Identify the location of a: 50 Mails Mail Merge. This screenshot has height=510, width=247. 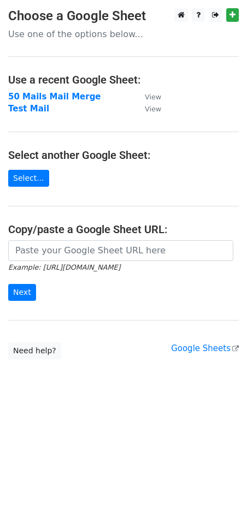
(55, 97).